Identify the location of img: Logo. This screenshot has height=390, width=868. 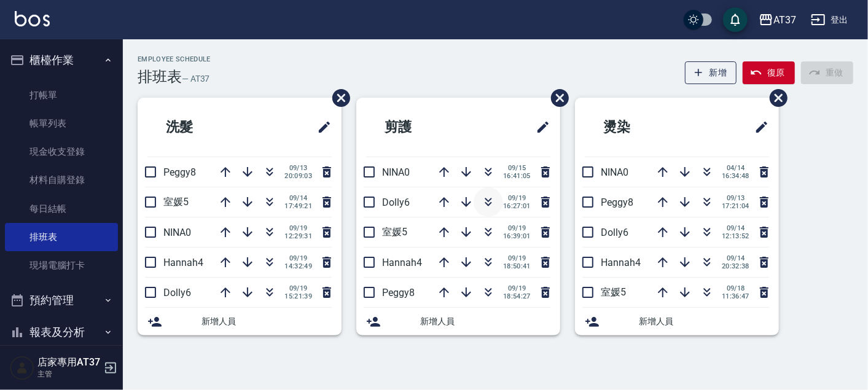
(32, 18).